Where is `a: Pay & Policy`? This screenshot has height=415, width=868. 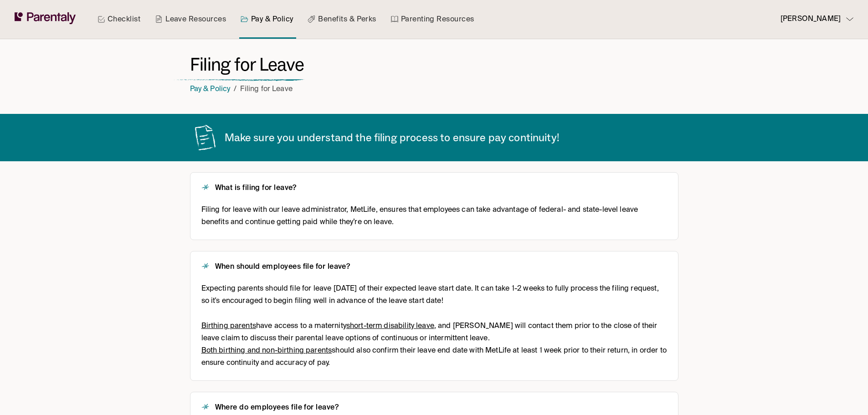 a: Pay & Policy is located at coordinates (210, 90).